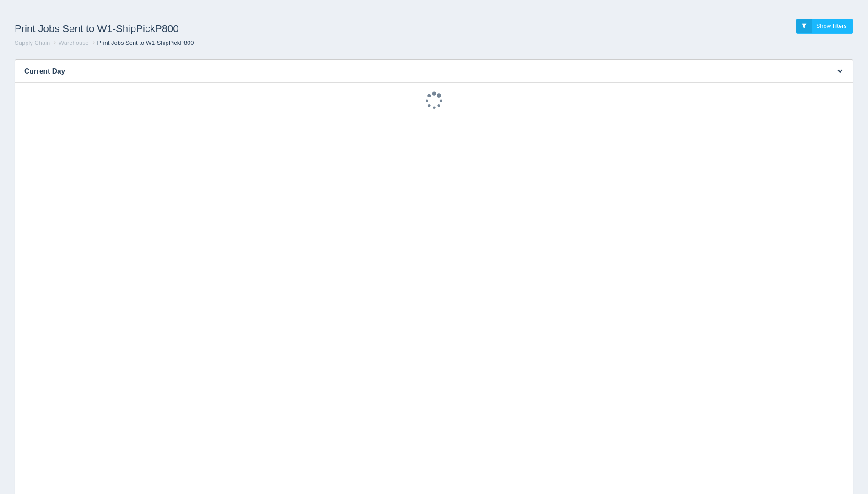  I want to click on li: Print Jobs Sent to W1-ShipPickP800, so click(142, 43).